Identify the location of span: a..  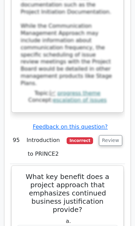
(68, 221).